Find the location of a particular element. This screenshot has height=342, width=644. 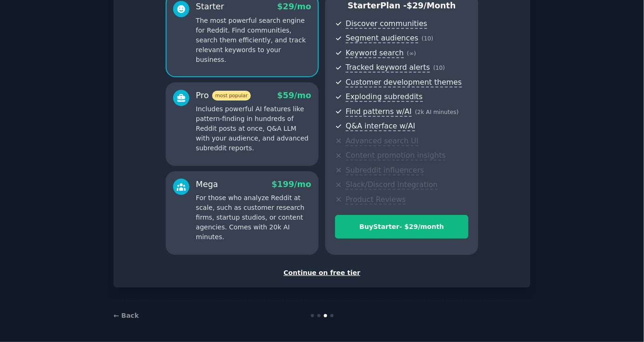

div: Mega is located at coordinates (207, 184).